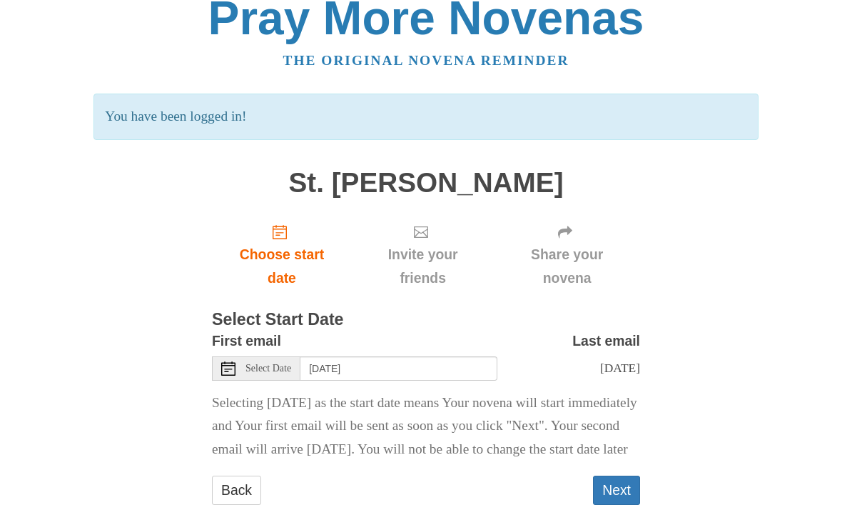 Image resolution: width=852 pixels, height=515 pixels. What do you see at coordinates (423, 267) in the screenshot?
I see `span: Invite your friends` at bounding box center [423, 267].